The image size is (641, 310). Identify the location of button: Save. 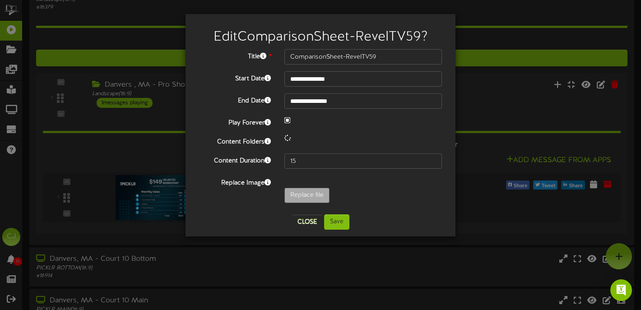
(337, 222).